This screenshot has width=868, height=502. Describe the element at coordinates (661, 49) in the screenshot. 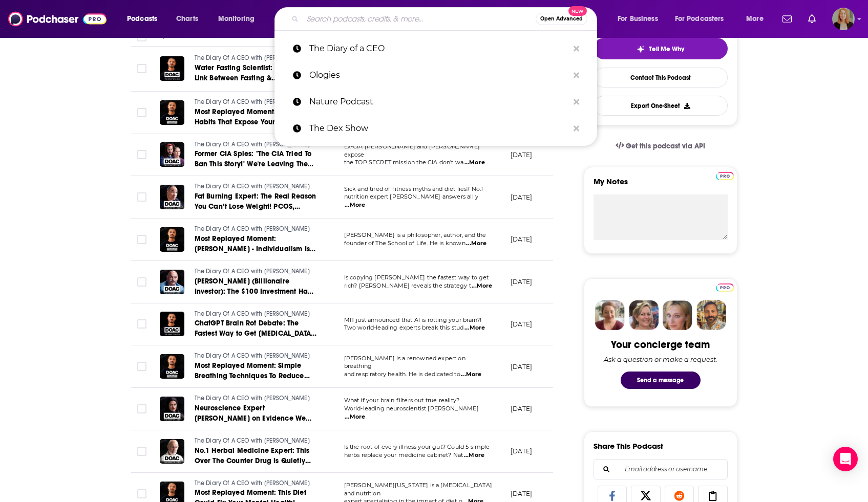

I see `button: tell me why sparkleTell Me Why` at that location.